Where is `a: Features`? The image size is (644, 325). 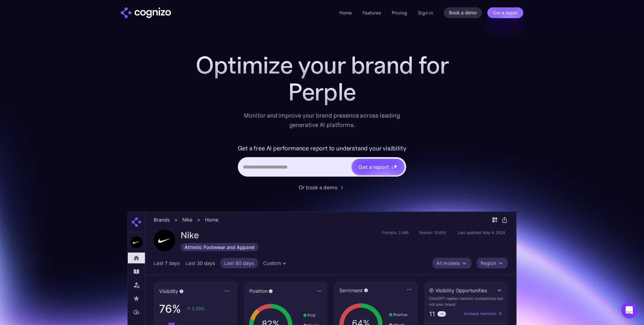 a: Features is located at coordinates (372, 13).